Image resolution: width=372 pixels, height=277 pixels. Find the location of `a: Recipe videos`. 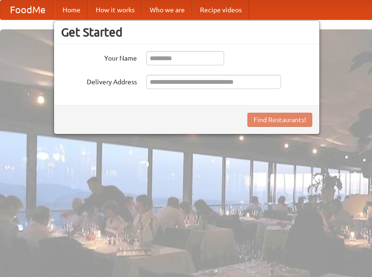

a: Recipe videos is located at coordinates (221, 10).